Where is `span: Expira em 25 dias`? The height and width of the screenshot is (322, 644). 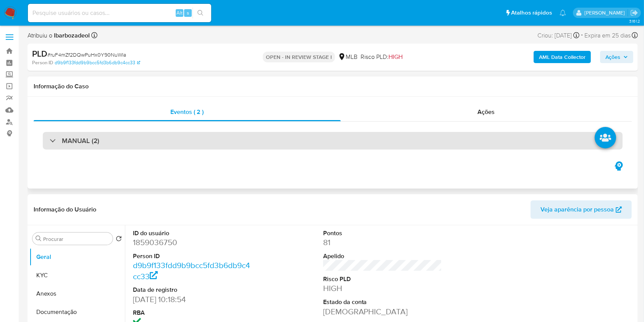
span: Expira em 25 dias is located at coordinates (607, 36).